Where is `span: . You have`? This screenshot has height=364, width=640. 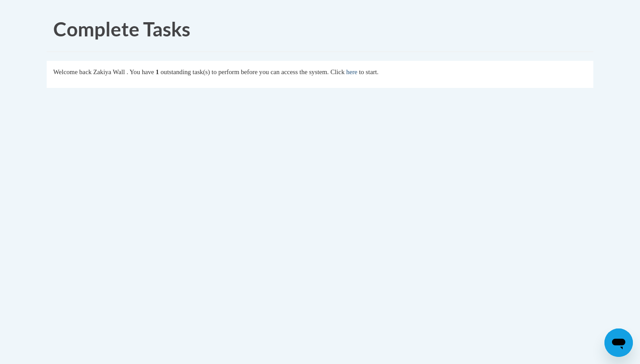 span: . You have is located at coordinates (141, 72).